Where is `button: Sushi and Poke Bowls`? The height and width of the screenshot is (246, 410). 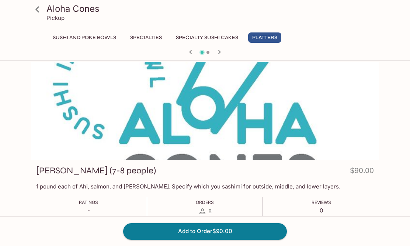
button: Sushi and Poke Bowls is located at coordinates (84, 38).